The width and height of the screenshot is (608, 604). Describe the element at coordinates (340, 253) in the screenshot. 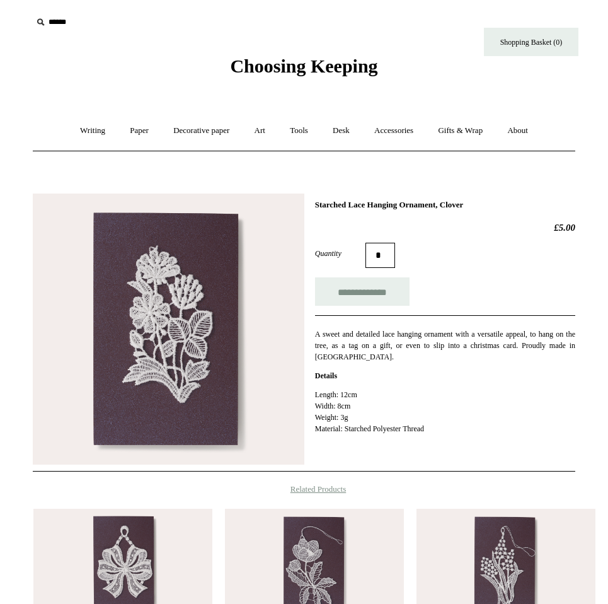

I see `label: Quantity` at that location.